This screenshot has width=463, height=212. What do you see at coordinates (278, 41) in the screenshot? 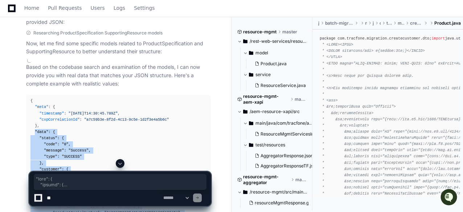
I see `span: /rest-web-services/resource-api/src/main/java/com/tracfone/resource` at bounding box center [278, 41].